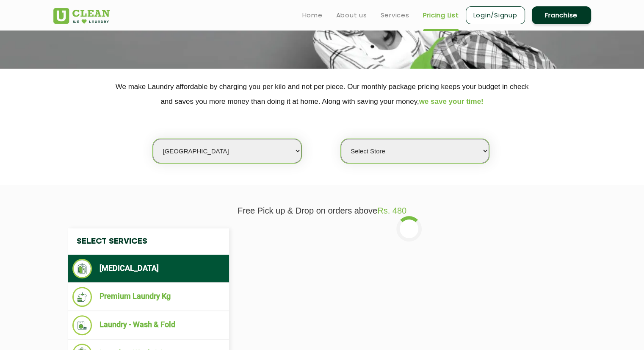  Describe the element at coordinates (495, 15) in the screenshot. I see `a: Login/Signup` at that location.